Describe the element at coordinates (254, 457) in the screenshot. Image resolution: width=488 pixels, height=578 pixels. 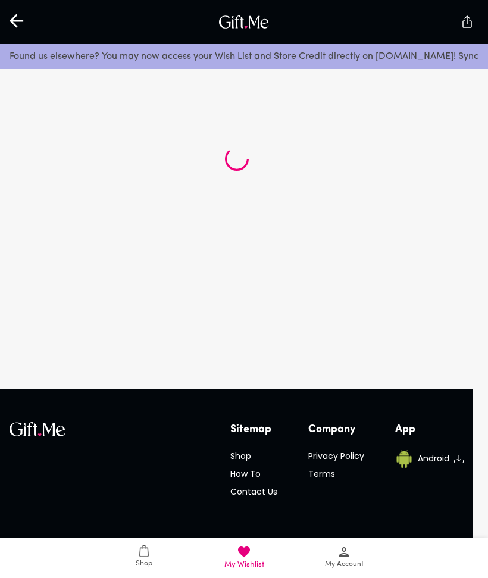
I see `h6: Shop` at that location.